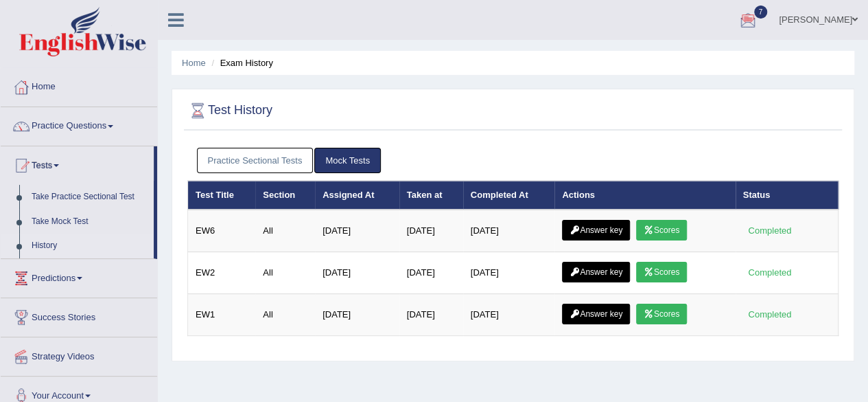 The image size is (868, 402). Describe the element at coordinates (240, 62) in the screenshot. I see `li: Exam History` at that location.